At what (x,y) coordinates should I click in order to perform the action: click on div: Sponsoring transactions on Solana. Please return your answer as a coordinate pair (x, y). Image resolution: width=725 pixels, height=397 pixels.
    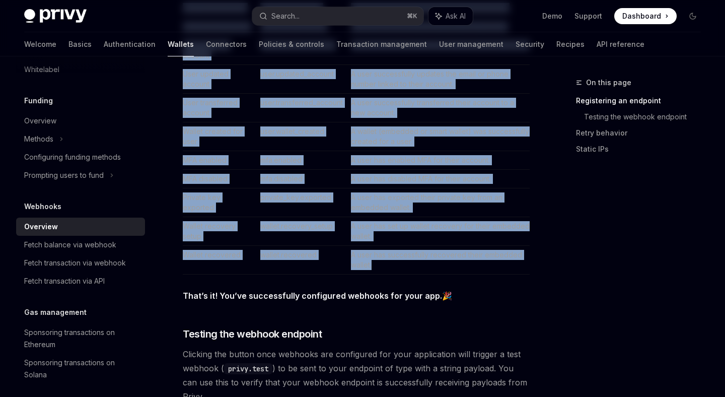
    Looking at the image, I should click on (82, 369).